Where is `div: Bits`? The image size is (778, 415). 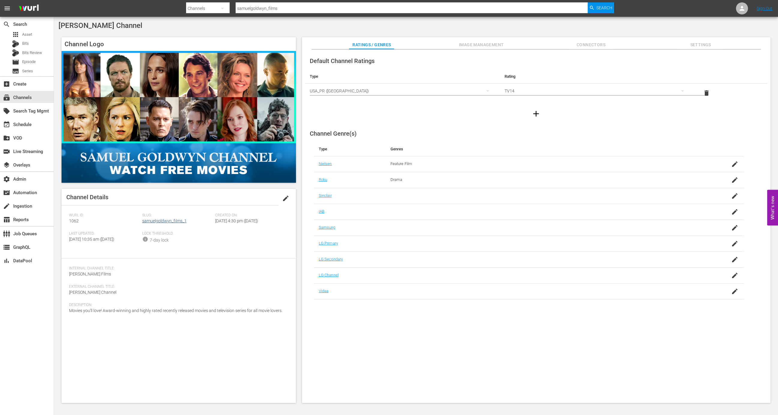 div: Bits is located at coordinates (16, 44).